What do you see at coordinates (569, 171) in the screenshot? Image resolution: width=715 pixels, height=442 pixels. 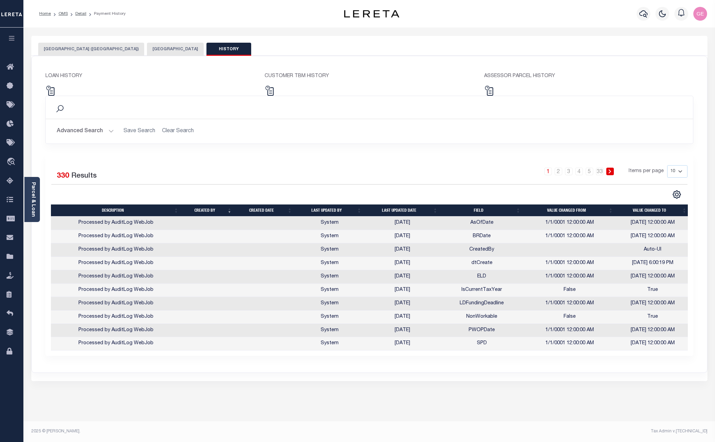 I see `a: 3` at bounding box center [569, 171].